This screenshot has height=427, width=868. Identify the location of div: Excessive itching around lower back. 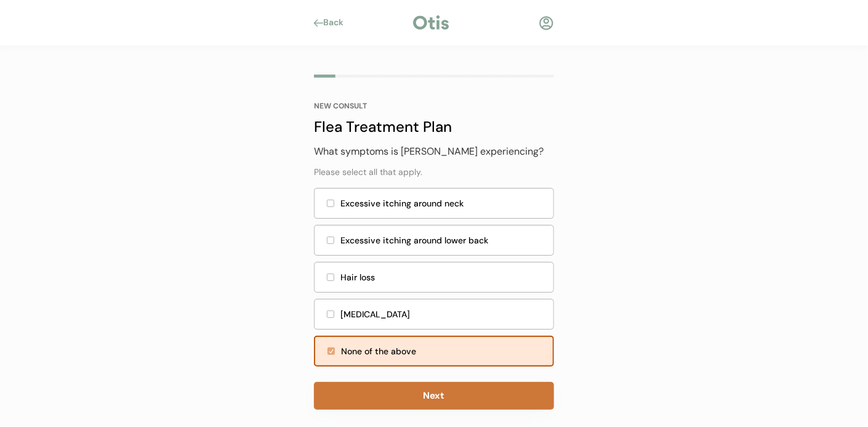
(443, 240).